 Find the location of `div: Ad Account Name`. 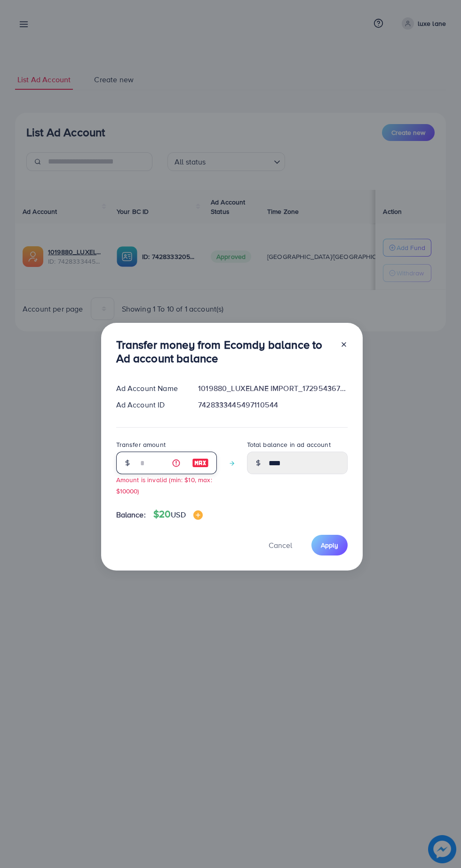

div: Ad Account Name is located at coordinates (149, 388).